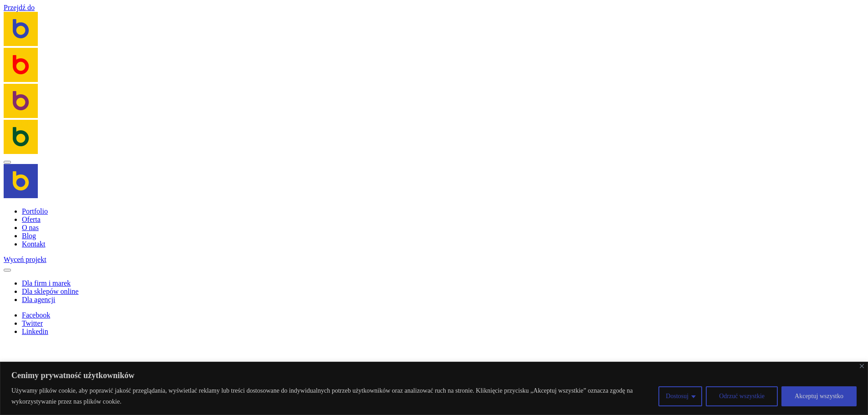  I want to click on a: Brandoo Group Brandoo Group Brandoo Group Brandoo Group, so click(434, 84).